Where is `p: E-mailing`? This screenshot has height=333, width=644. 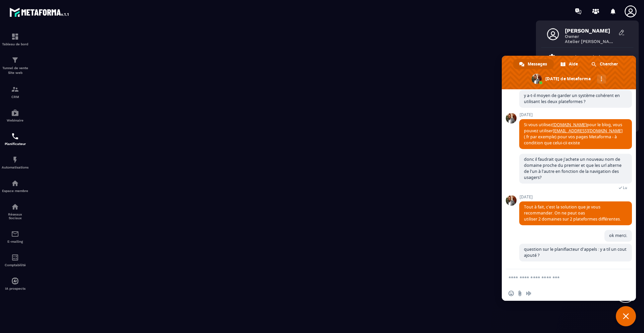
p: E-mailing is located at coordinates (15, 242).